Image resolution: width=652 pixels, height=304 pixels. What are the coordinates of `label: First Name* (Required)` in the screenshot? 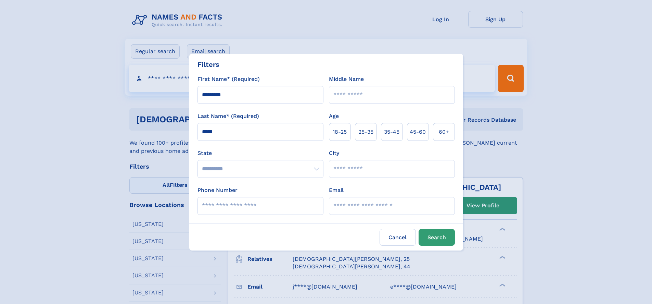 It's located at (229, 79).